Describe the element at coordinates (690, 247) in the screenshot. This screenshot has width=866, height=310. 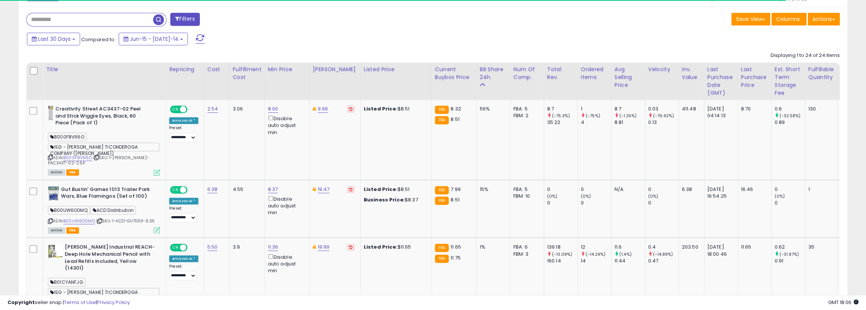
I see `div: 203.50` at that location.